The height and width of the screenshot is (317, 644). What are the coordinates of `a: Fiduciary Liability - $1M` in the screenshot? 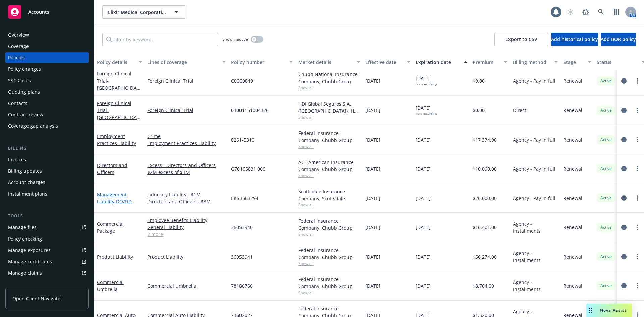 It's located at (186, 194).